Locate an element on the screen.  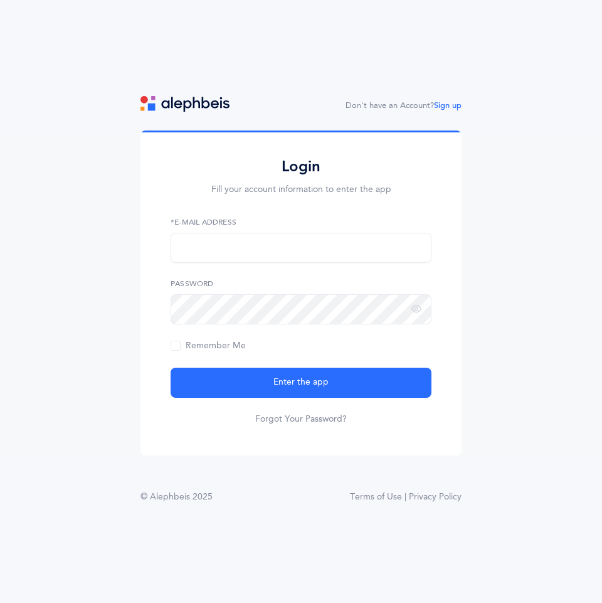
div: Don't have an Account? is located at coordinates (403, 106).